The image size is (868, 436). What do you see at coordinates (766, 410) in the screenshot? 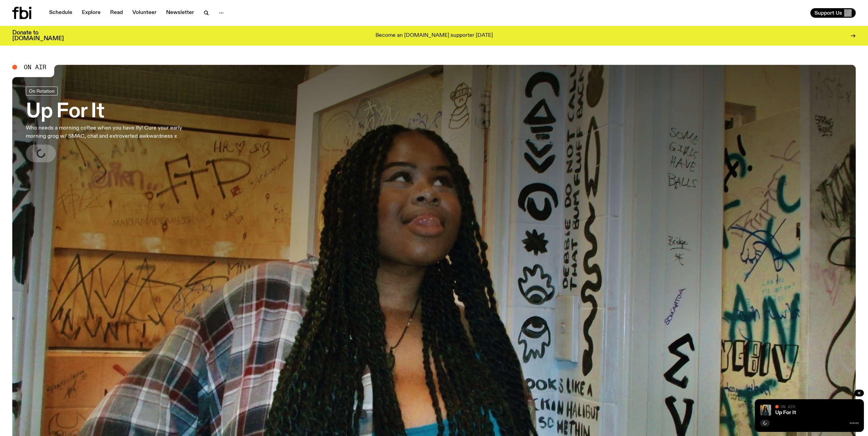
I see `img: Ify - a Brown Skin girl with black braided twists, looking up to the side with her tongue stickin...` at bounding box center [766, 410].